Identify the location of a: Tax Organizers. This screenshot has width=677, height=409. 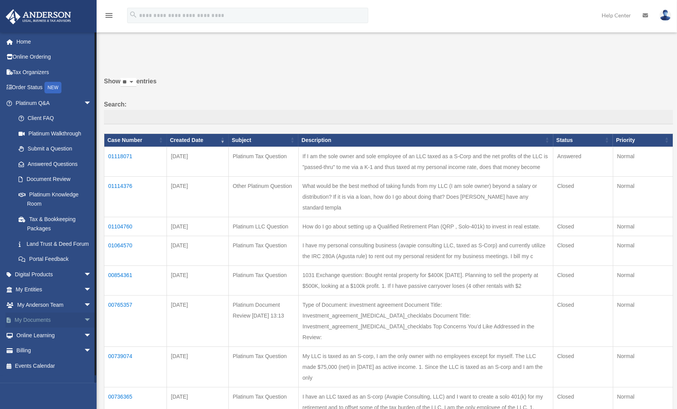
(54, 72).